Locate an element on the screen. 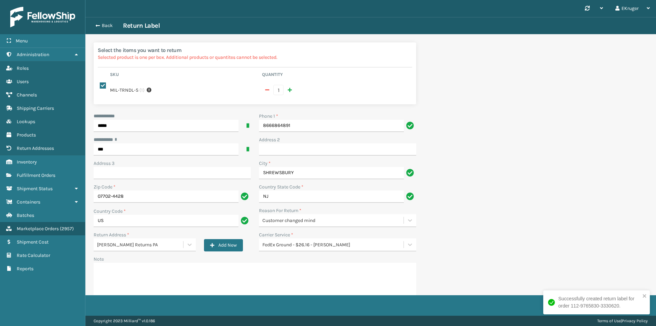  span: Users is located at coordinates (23, 81).